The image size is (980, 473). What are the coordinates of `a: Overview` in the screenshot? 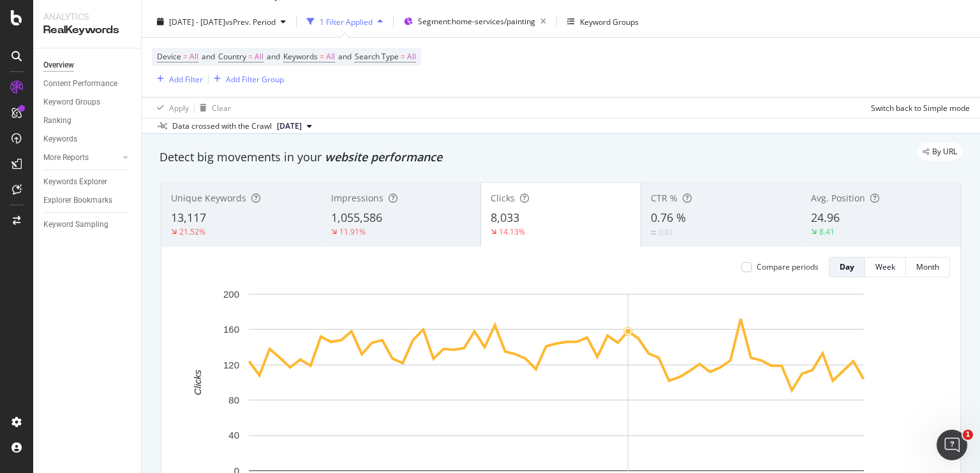 It's located at (88, 65).